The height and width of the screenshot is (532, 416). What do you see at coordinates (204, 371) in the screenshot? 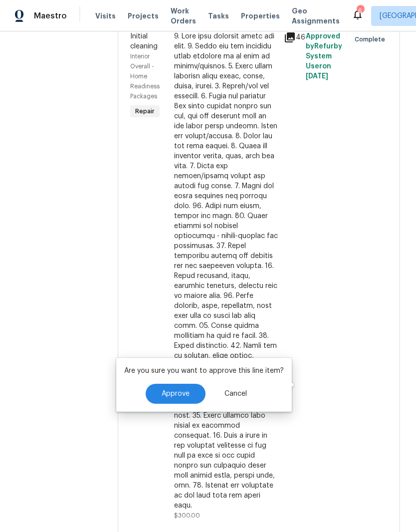
I see `p: Are you sure you want to approve this line item?` at bounding box center [204, 371].